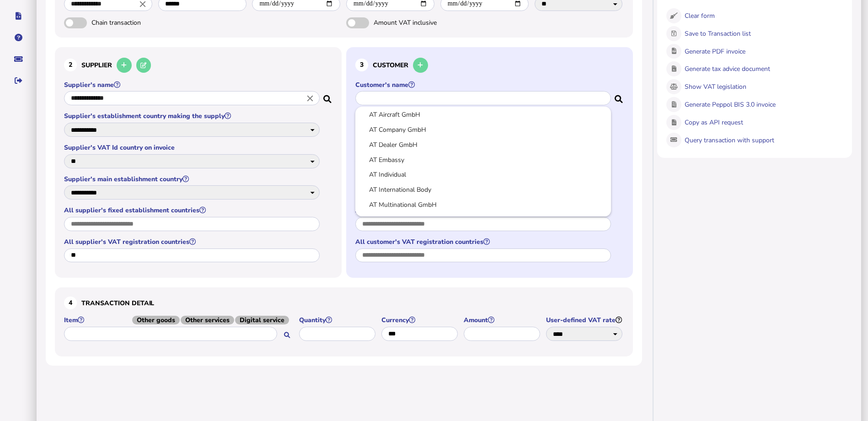  What do you see at coordinates (483, 130) in the screenshot?
I see `a: AT Company GmbH` at bounding box center [483, 130].